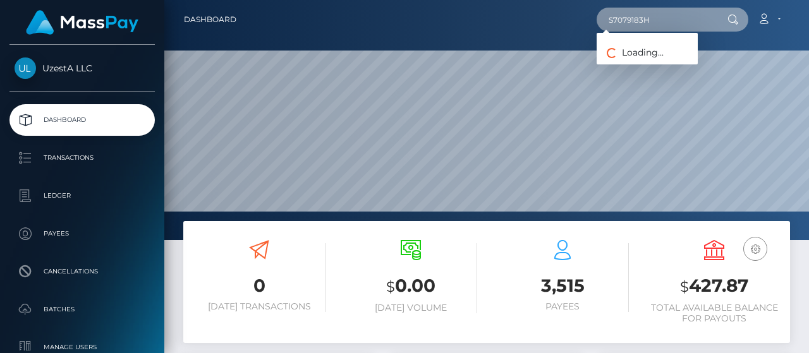  Describe the element at coordinates (82, 158) in the screenshot. I see `a: Transactions` at that location.